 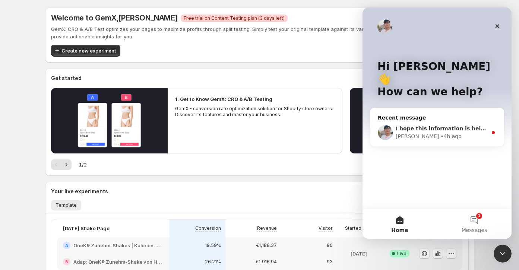 What do you see at coordinates (118, 262) in the screenshot?
I see `h2: Adap: OneK® Zunehm-Shake von HealthyMass | 100% natürlich` at bounding box center [118, 262].